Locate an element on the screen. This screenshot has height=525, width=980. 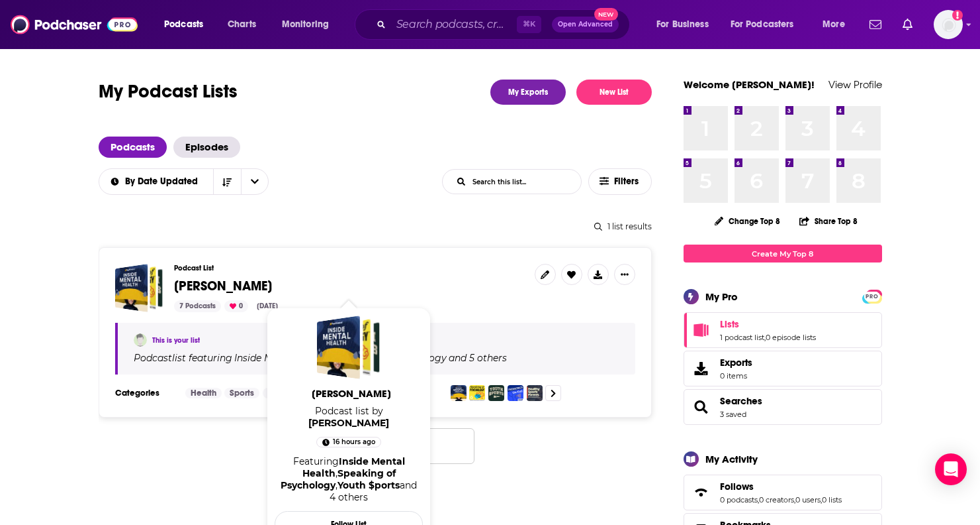
span: More is located at coordinates (834, 24).